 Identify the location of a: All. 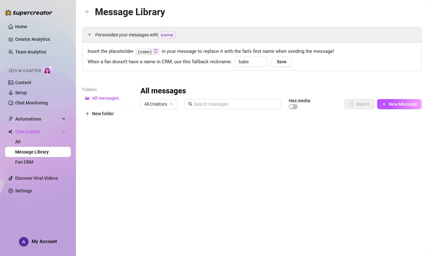
(18, 142).